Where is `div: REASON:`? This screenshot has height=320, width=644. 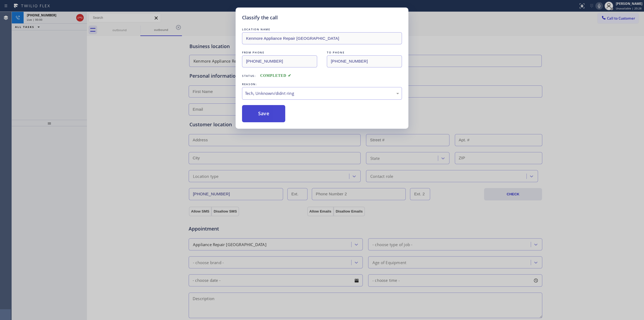 div: REASON: is located at coordinates (322, 84).